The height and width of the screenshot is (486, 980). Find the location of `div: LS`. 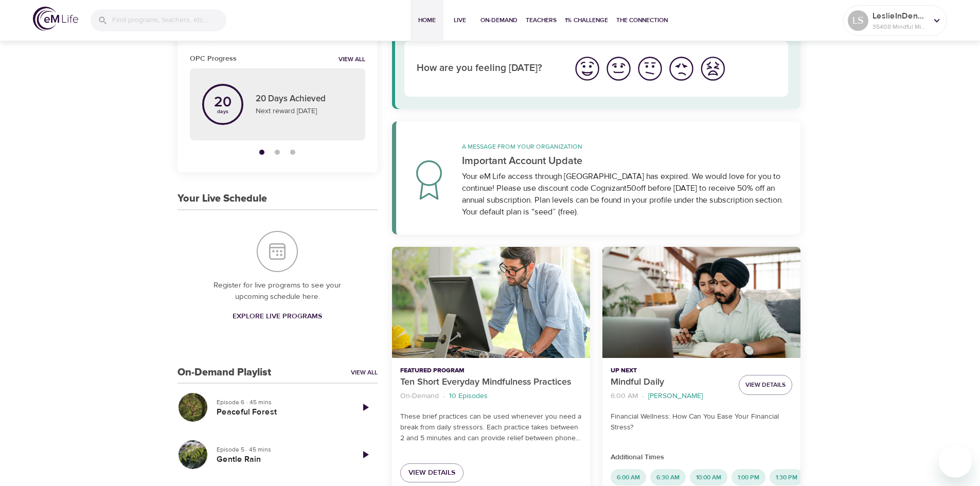

div: LS is located at coordinates (858, 21).